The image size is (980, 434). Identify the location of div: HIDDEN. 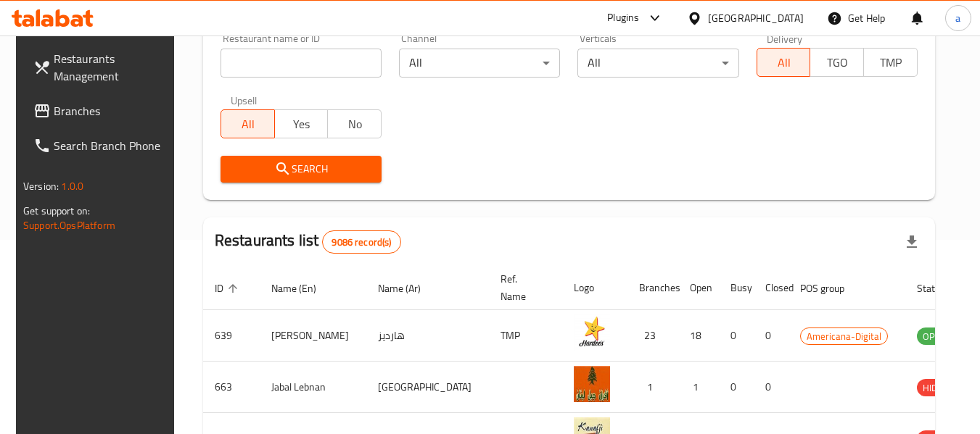
(939, 388).